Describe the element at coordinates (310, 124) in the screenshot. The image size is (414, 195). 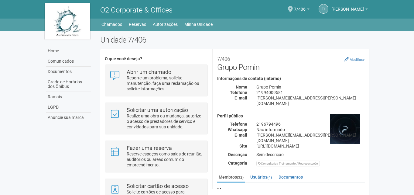
I see `div: 2196794496` at that location.